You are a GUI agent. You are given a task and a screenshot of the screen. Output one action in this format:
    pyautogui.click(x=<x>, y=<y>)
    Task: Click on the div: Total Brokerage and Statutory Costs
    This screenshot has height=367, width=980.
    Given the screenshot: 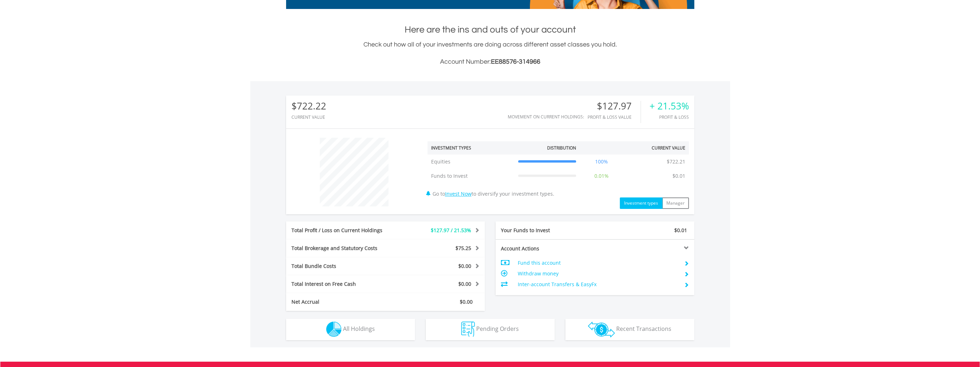 What is the action you would take?
    pyautogui.click(x=344, y=248)
    